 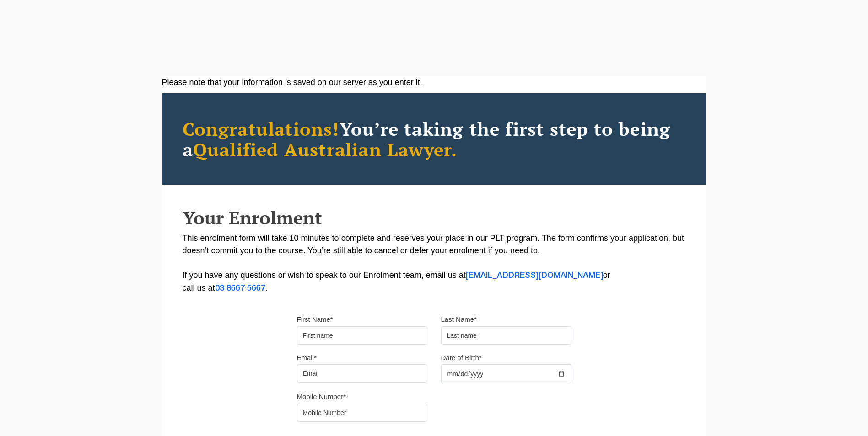 I want to click on input: First name, so click(x=362, y=336).